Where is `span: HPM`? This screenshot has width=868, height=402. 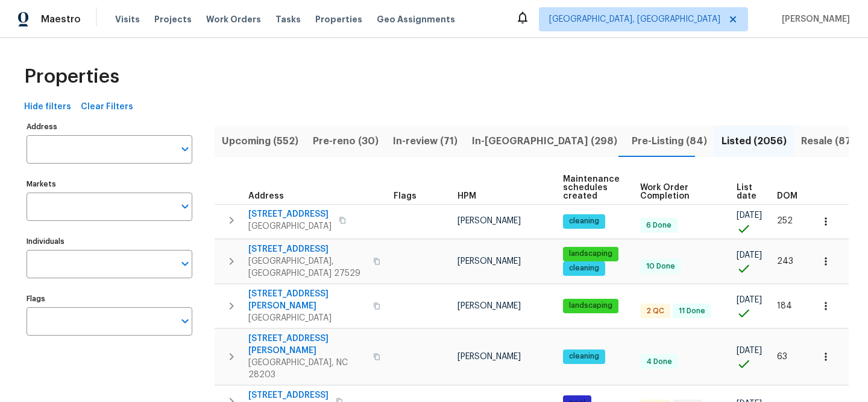 span: HPM is located at coordinates (466, 196).